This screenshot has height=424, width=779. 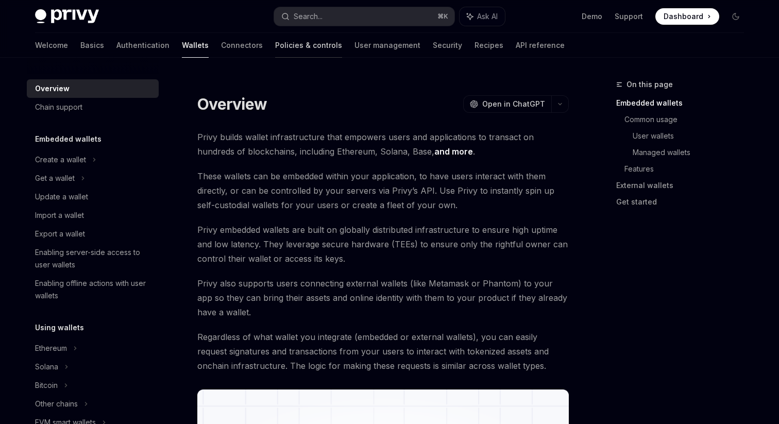 I want to click on a: API reference, so click(x=540, y=45).